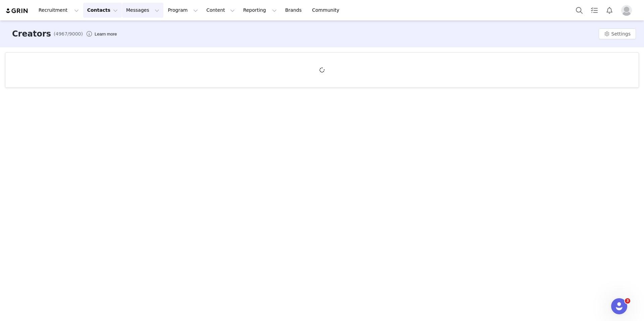 This screenshot has width=644, height=321. What do you see at coordinates (579, 10) in the screenshot?
I see `button: Search` at bounding box center [579, 10].